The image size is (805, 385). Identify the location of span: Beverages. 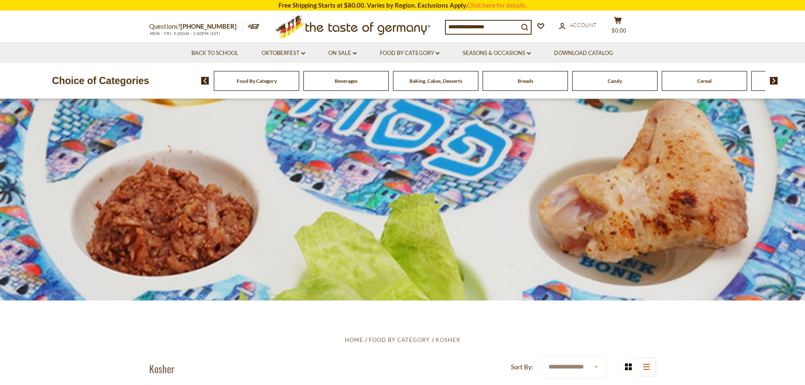
(346, 81).